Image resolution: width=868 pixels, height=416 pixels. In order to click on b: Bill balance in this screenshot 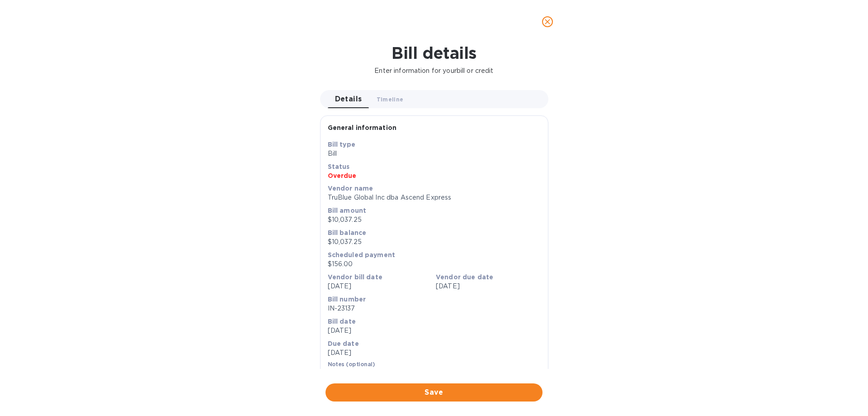, I will do `click(347, 232)`.